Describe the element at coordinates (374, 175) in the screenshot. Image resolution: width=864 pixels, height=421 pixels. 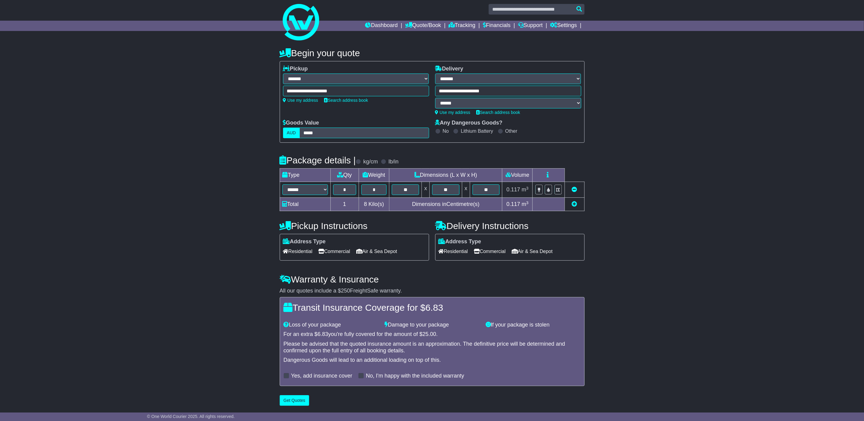
I see `td: Weight` at that location.